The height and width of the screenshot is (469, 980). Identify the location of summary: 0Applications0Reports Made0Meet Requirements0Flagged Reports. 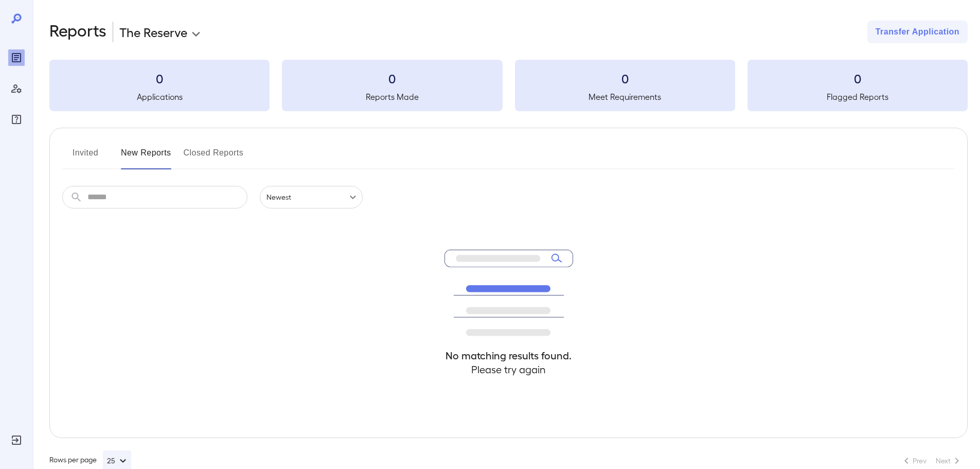
(508, 86).